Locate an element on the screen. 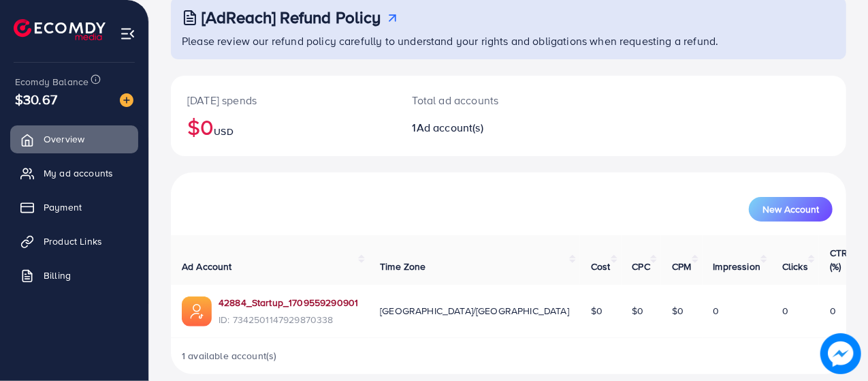  a: Billing is located at coordinates (74, 275).